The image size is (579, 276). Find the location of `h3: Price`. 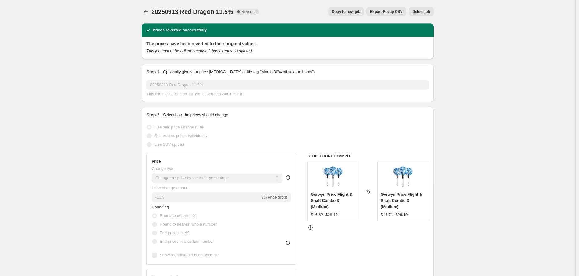

h3: Price is located at coordinates (156, 162).